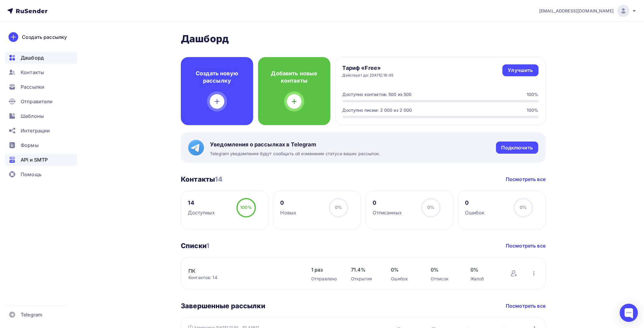  I want to click on h2: Дашборд, so click(363, 39).